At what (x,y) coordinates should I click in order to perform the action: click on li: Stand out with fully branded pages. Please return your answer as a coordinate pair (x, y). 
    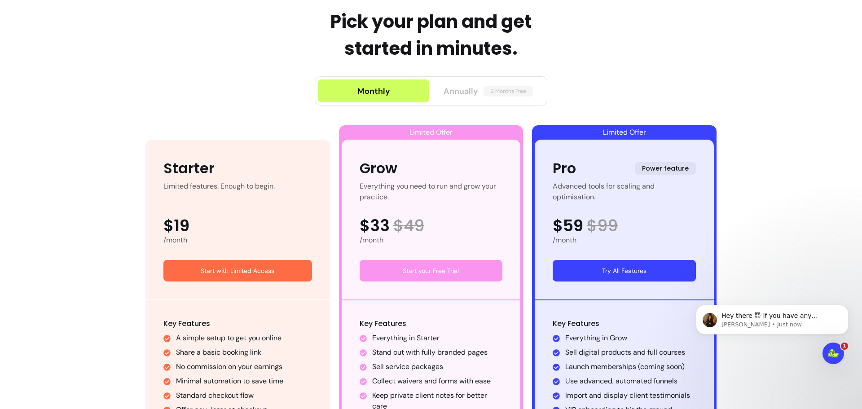
    Looking at the image, I should click on (437, 352).